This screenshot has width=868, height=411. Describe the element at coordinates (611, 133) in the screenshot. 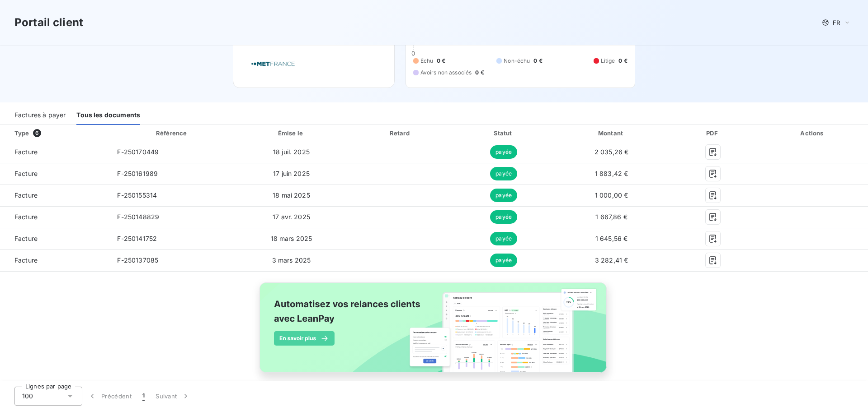

I see `div: Montant` at that location.